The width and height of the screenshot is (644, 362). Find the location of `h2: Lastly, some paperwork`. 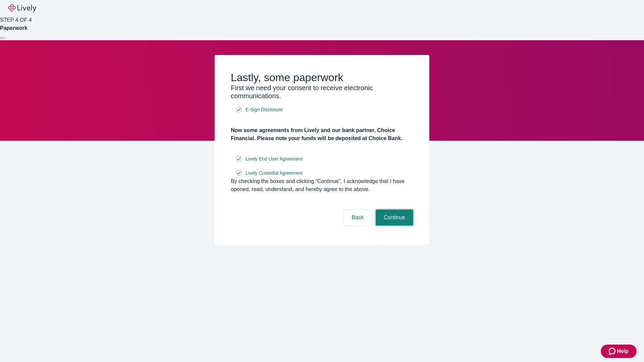

h2: Lastly, some paperwork is located at coordinates (322, 77).